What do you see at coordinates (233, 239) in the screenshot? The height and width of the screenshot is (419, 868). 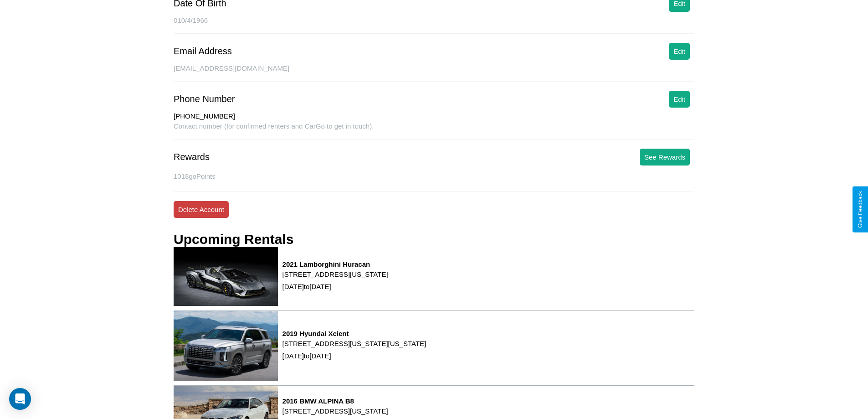 I see `h3: Upcoming Rentals` at bounding box center [233, 239].